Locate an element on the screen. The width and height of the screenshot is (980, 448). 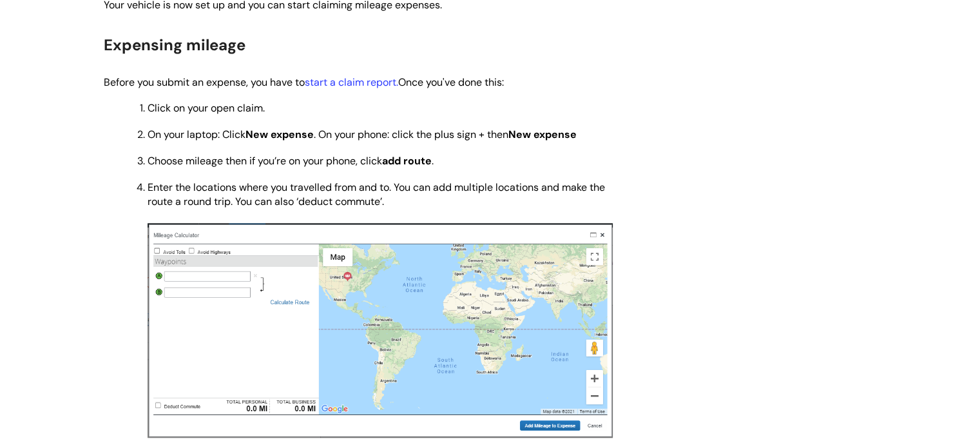
span: Enter the locations where you travelled from and to. You can add multiple locations and make the ... is located at coordinates (380, 258).